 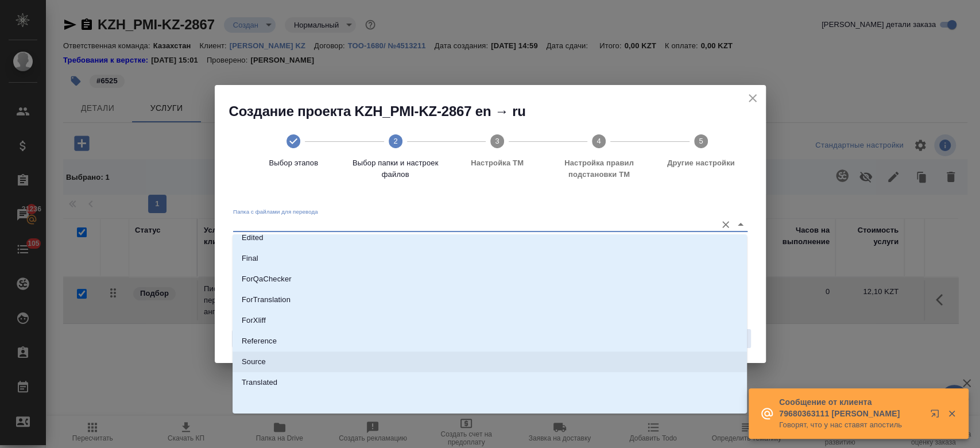 What do you see at coordinates (260, 382) in the screenshot?
I see `p: Translated` at bounding box center [260, 382].